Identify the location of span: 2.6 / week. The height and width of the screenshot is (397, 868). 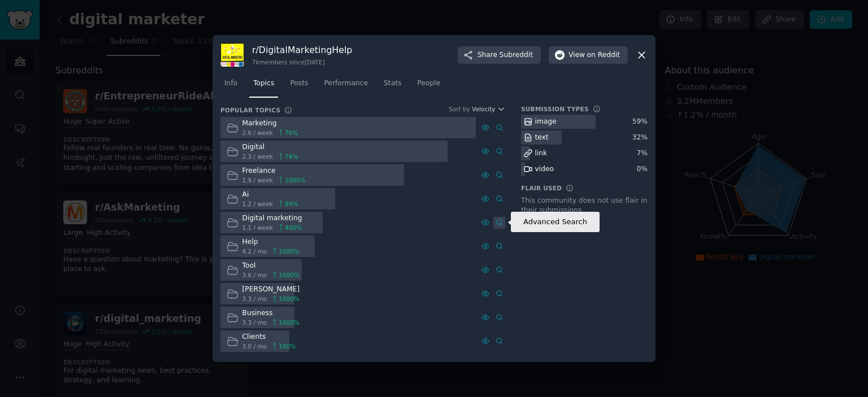
(258, 133).